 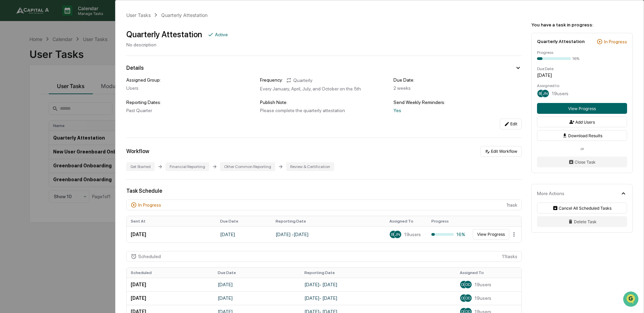 I want to click on div: Assigned Group:, so click(x=190, y=80).